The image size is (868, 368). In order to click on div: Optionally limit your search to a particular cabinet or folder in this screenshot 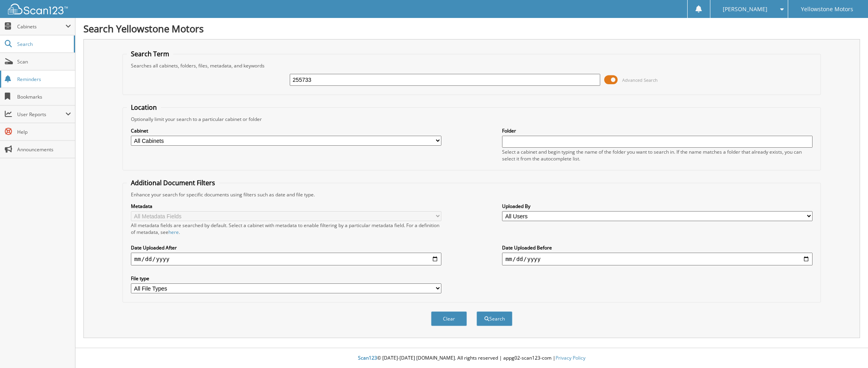, I will do `click(471, 119)`.